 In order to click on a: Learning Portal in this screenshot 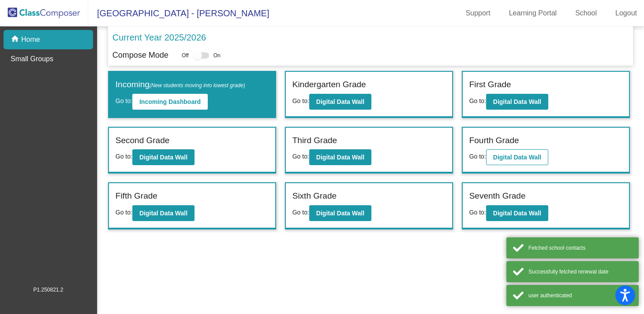, I will do `click(532, 13)`.